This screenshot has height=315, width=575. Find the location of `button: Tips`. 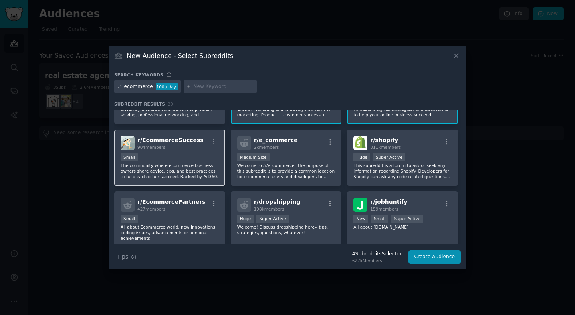

button: Tips is located at coordinates (127, 256).